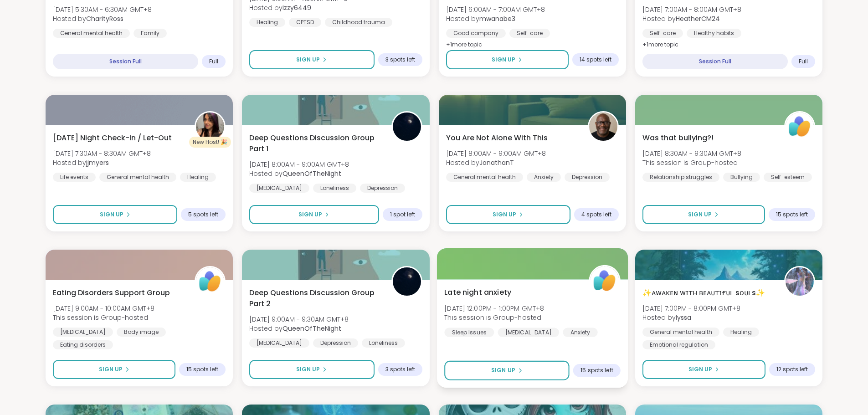  I want to click on div: Bullying, so click(741, 178).